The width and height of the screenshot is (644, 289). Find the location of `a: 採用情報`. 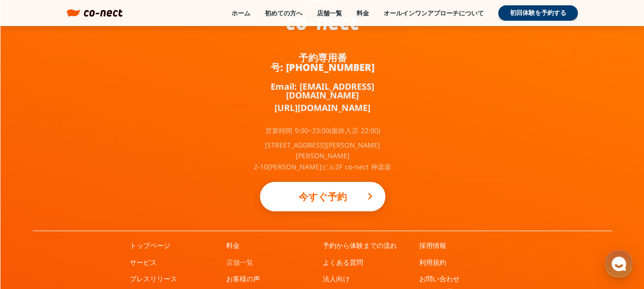

a: 採用情報 is located at coordinates (433, 246).